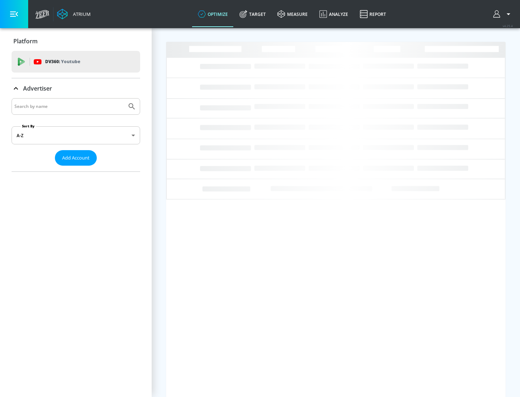  Describe the element at coordinates (334, 14) in the screenshot. I see `a: Analyze` at that location.